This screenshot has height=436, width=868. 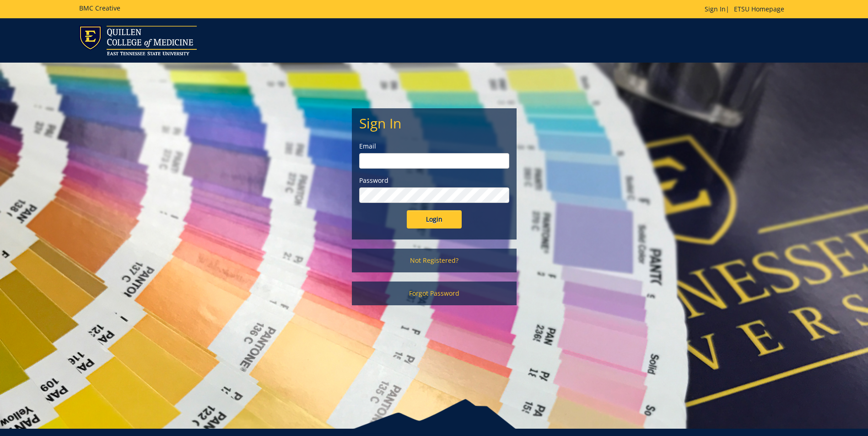 I want to click on a: Not Registered?, so click(x=434, y=261).